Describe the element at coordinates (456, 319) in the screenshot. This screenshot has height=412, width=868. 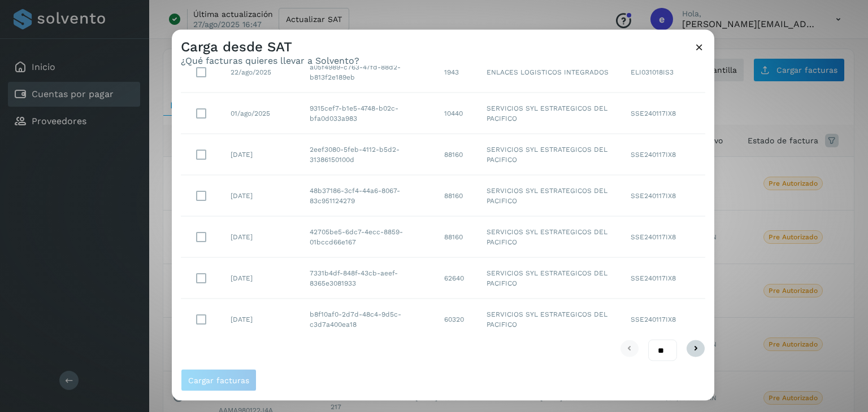
I see `td: 60320` at that location.